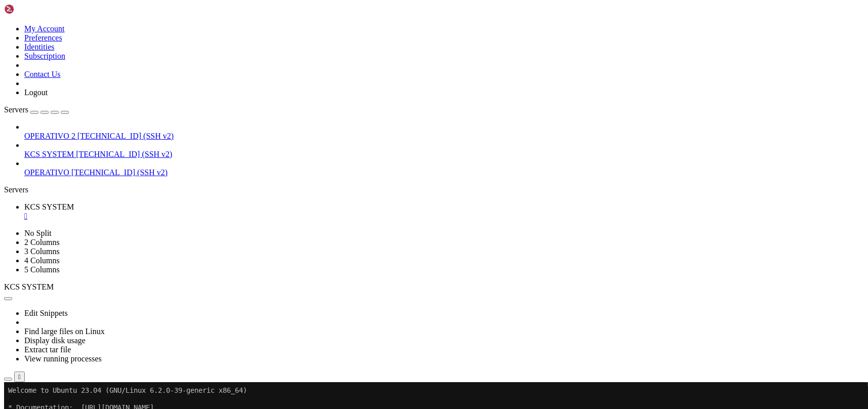 The image size is (868, 409). I want to click on x-row: Swap usage: 0%, so click(370, 103).